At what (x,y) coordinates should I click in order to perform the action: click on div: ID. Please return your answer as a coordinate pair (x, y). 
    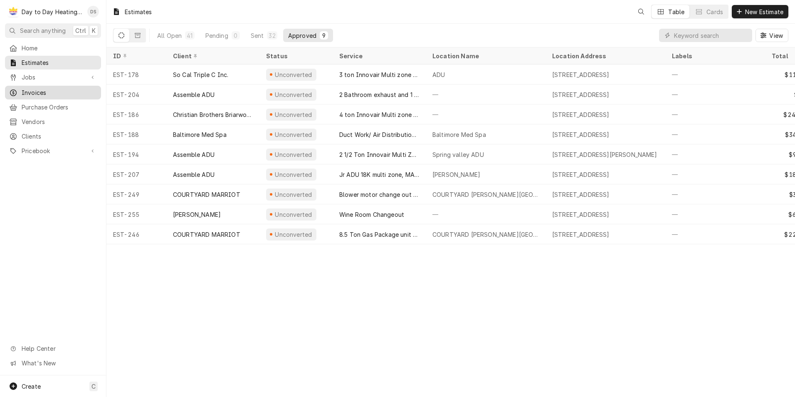
    Looking at the image, I should click on (136, 56).